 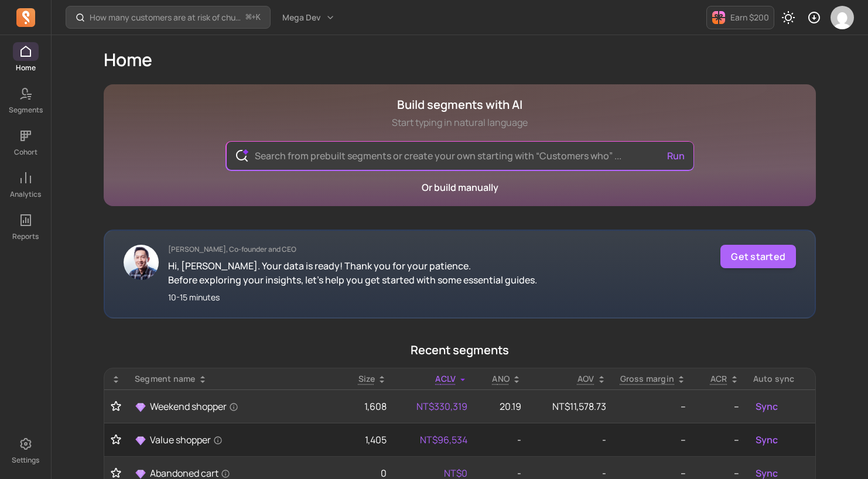 I want to click on span: ACLV, so click(x=446, y=378).